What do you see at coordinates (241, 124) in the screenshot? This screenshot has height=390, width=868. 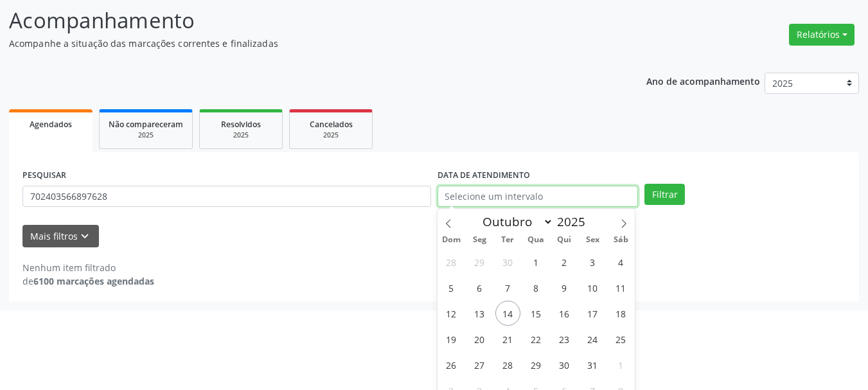 I see `span: Resolvidos` at bounding box center [241, 124].